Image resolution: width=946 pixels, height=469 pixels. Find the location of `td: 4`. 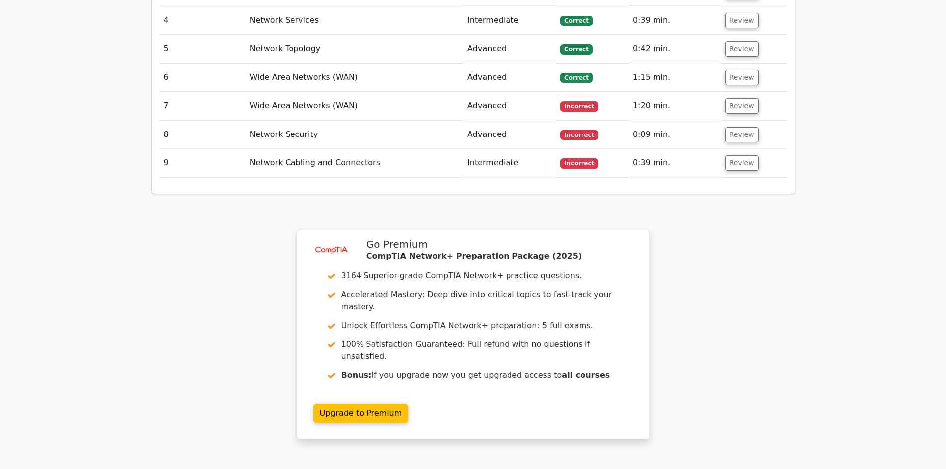

td: 4 is located at coordinates (203, 20).